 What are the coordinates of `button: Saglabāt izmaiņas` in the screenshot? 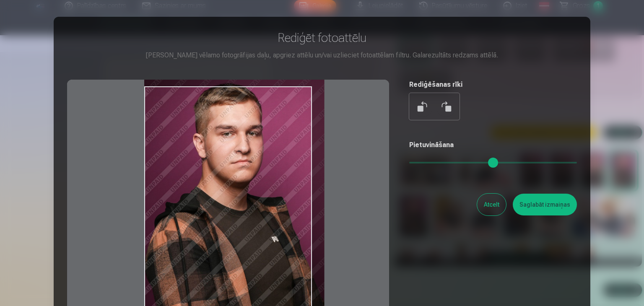 It's located at (545, 205).